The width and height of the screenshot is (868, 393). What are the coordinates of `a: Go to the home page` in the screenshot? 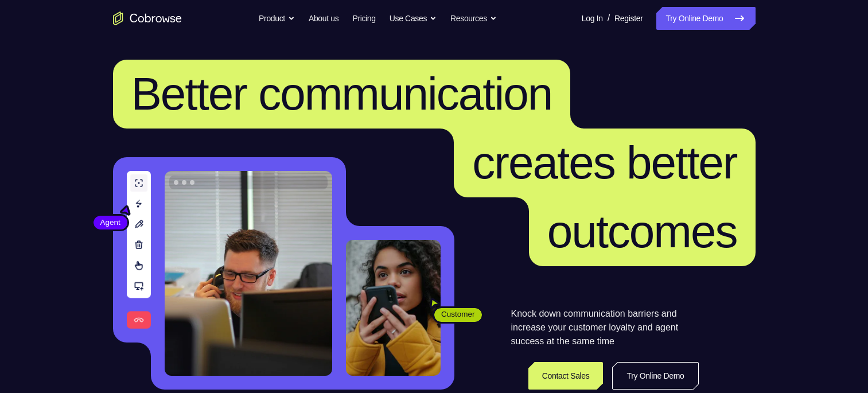 It's located at (148, 19).